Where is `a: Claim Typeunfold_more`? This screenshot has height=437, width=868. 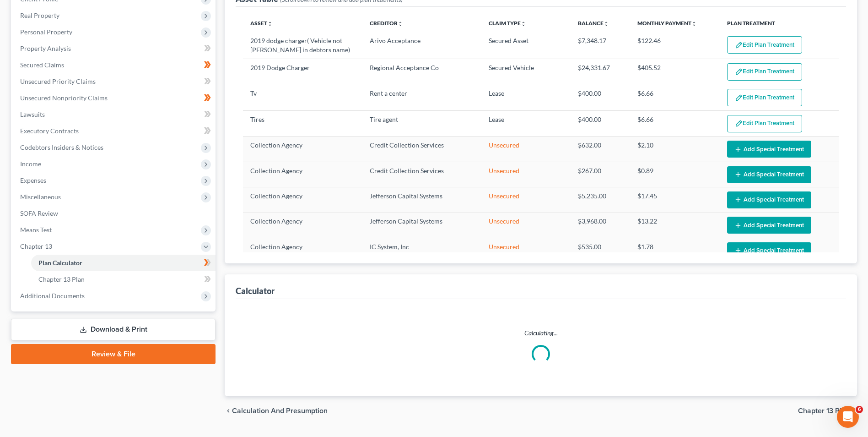
a: Claim Typeunfold_more is located at coordinates (507, 23).